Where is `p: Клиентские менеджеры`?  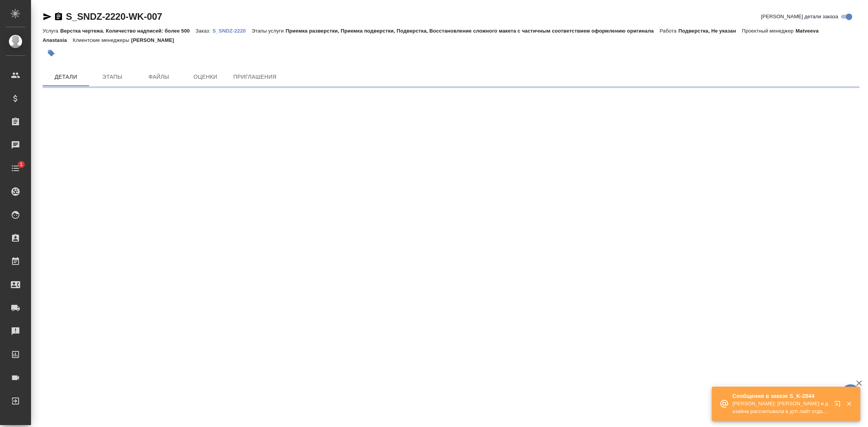
p: Клиентские менеджеры is located at coordinates (102, 40).